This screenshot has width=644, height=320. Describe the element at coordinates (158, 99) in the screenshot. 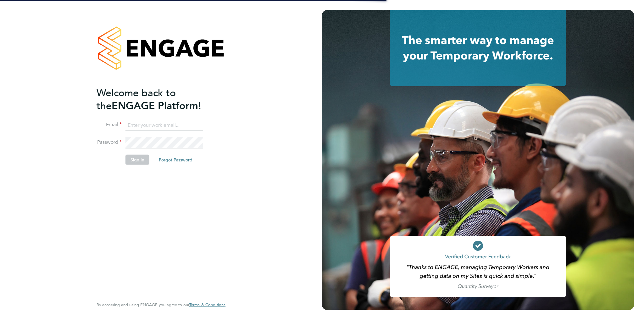

I see `h2: ENGAGE Platform!` at that location.